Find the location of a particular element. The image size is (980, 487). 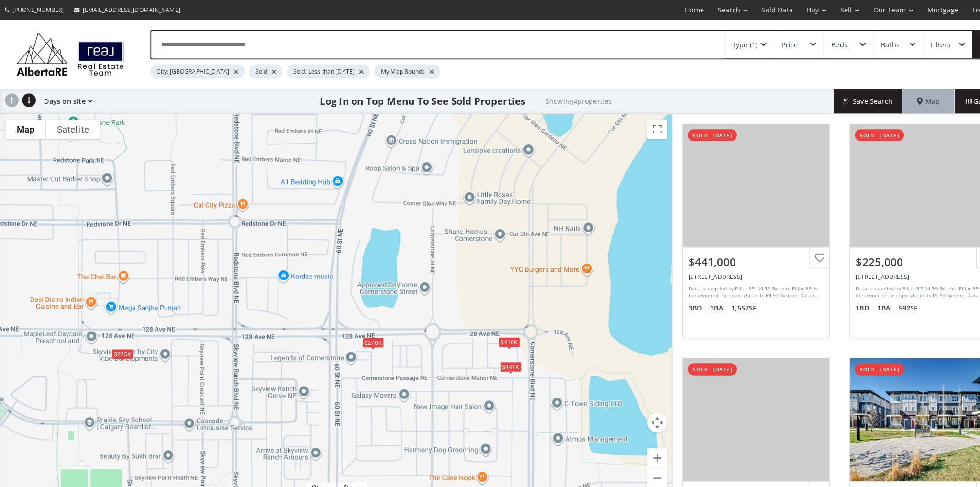

span: 3 BD is located at coordinates (679, 300).